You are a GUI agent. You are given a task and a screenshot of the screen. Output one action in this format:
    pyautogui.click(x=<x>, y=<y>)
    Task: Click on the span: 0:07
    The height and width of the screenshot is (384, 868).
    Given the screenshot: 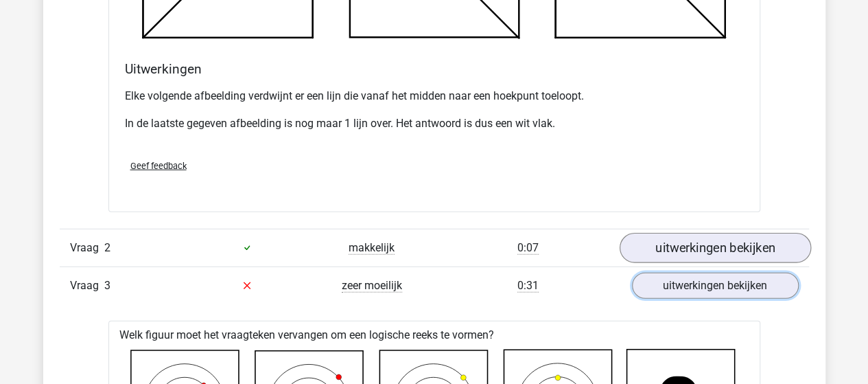 What is the action you would take?
    pyautogui.click(x=528, y=248)
    